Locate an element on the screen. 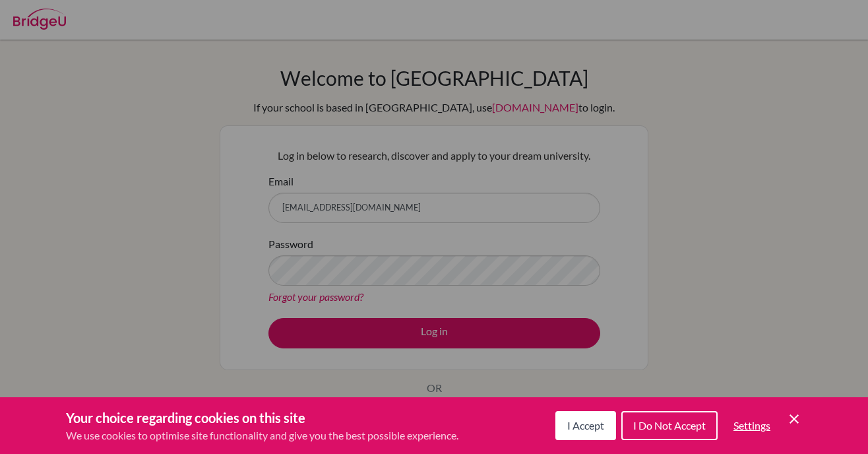 The image size is (868, 454). p: We use cookies to optimise site functionality and give you the best possible experience. is located at coordinates (262, 435).